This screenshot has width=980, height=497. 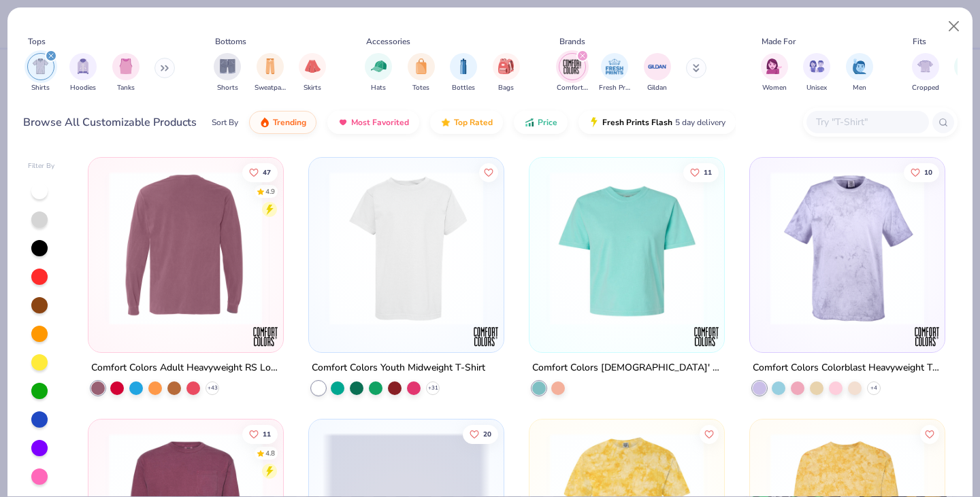 What do you see at coordinates (572, 67) in the screenshot?
I see `img: Comfort Colors Image` at bounding box center [572, 67].